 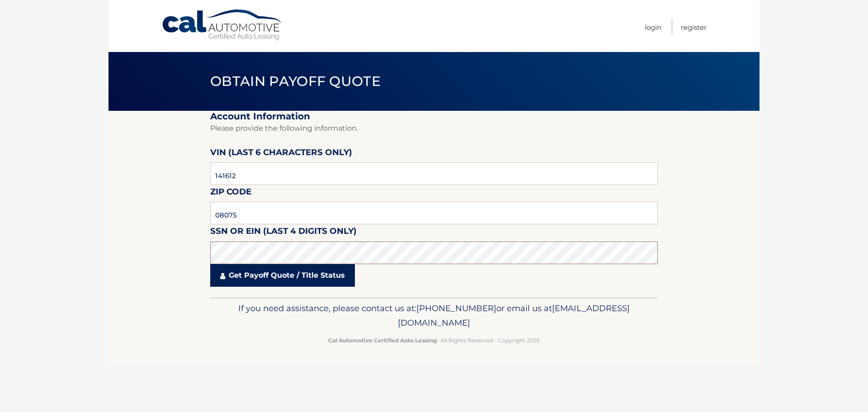 What do you see at coordinates (223, 25) in the screenshot?
I see `a: Cal Automotive` at bounding box center [223, 25].